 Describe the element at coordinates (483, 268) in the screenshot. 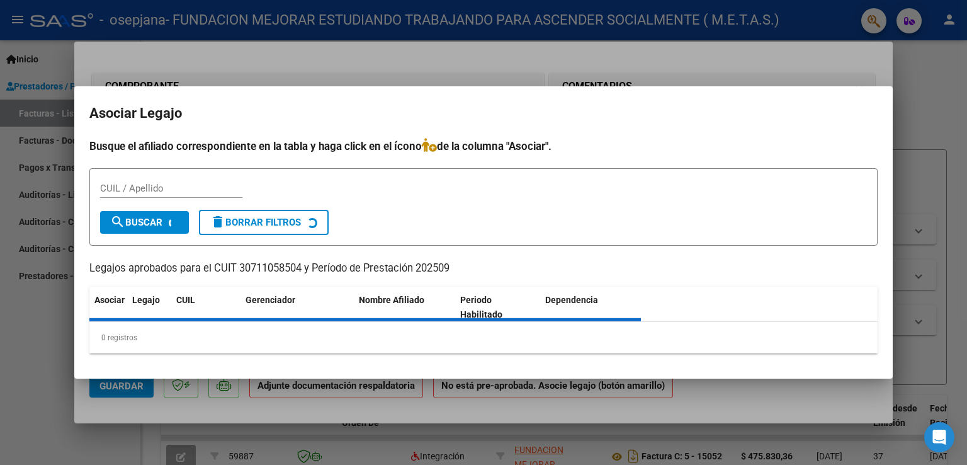

I see `p: Legajos aprobados para el CUIT 30711058504 y Período de Prestación 202509` at that location.